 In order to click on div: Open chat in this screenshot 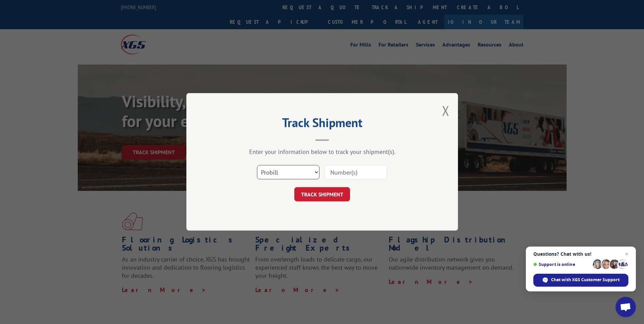, I will do `click(626, 307)`.